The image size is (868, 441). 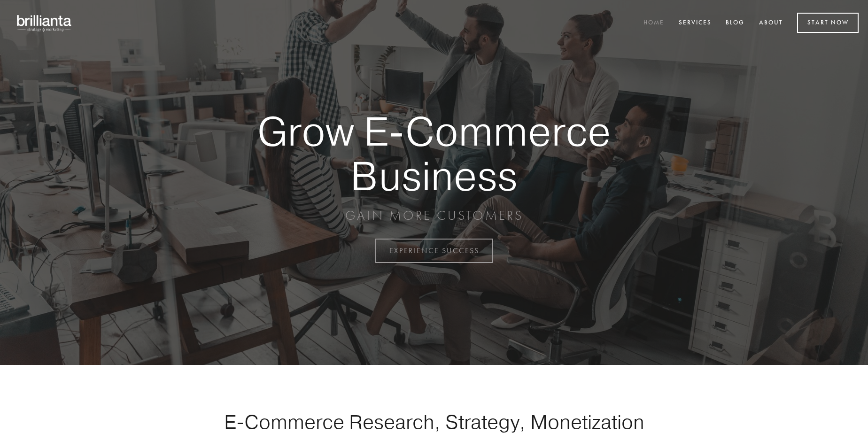 I want to click on a: Services, so click(x=695, y=23).